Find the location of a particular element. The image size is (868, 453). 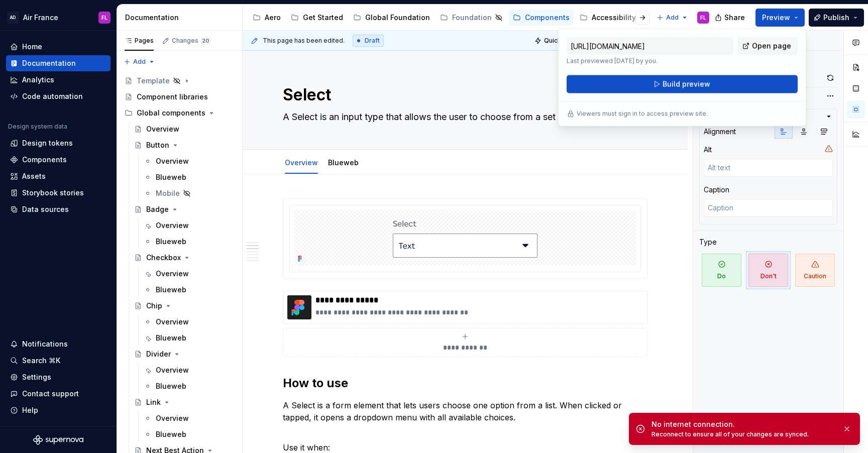

a: Home is located at coordinates (58, 47).